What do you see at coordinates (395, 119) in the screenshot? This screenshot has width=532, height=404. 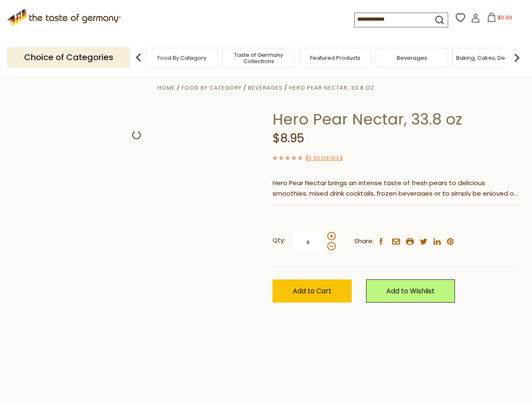 I see `h1: Hero Pear Nectar, 33.8 oz` at bounding box center [395, 119].